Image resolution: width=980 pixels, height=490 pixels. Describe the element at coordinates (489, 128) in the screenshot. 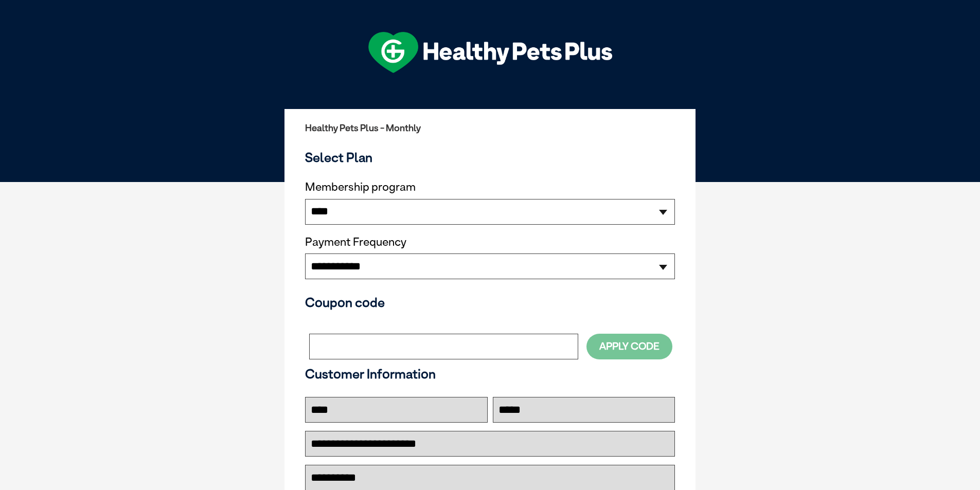

I see `h2: Healthy Pets Plus - Monthly` at that location.